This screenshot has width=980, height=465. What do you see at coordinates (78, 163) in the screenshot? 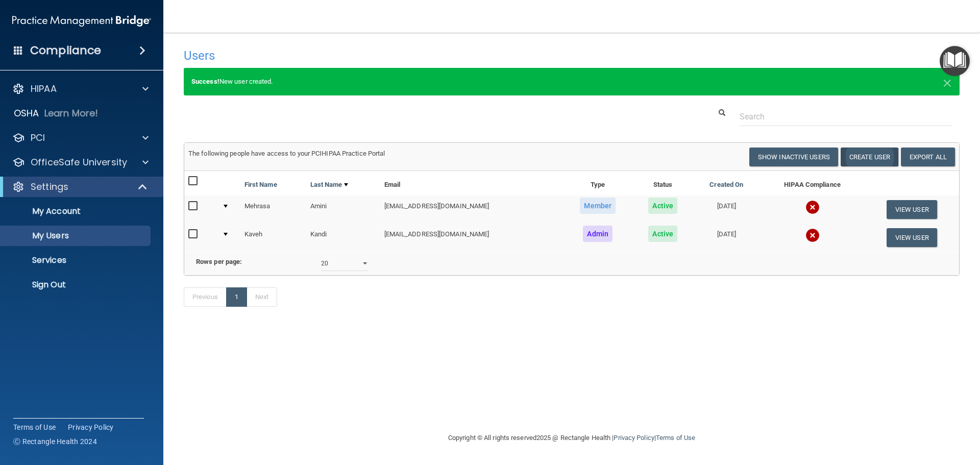
I see `p: OfficeSafe University` at bounding box center [78, 163].